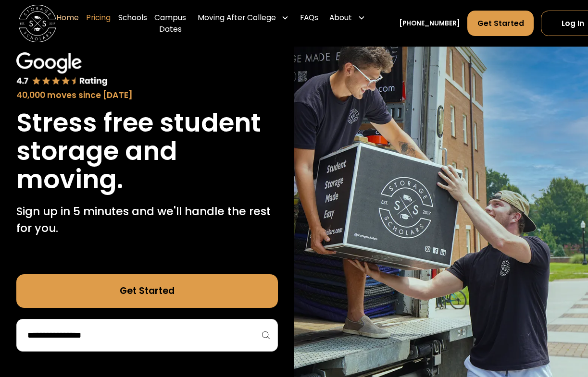  I want to click on a: Pricing, so click(98, 24).